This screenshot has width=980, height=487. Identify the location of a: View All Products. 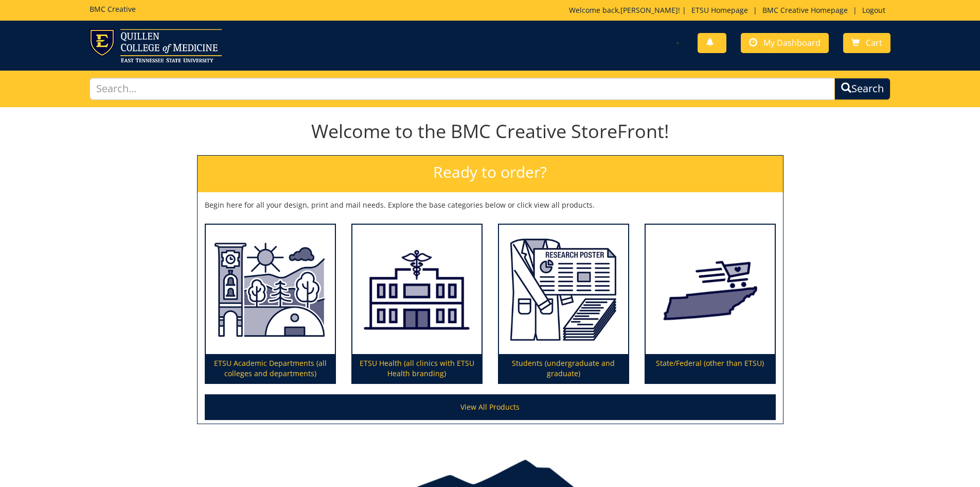
(490, 407).